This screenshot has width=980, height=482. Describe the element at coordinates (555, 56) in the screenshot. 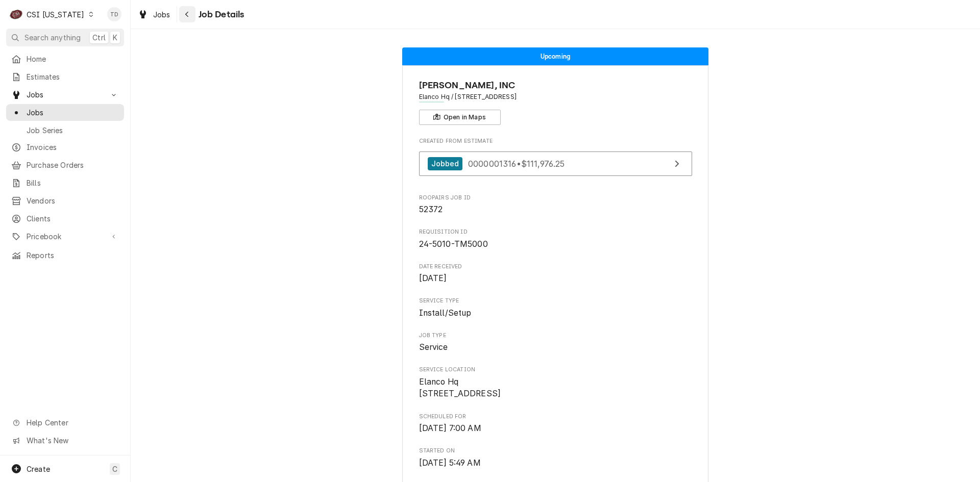

I see `div: Status` at that location.